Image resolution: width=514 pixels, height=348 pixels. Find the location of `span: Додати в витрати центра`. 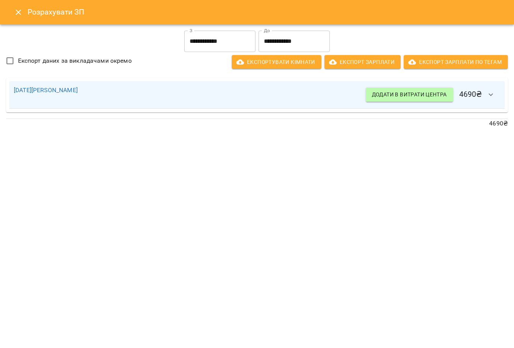

span: Додати в витрати центра is located at coordinates (409, 95).